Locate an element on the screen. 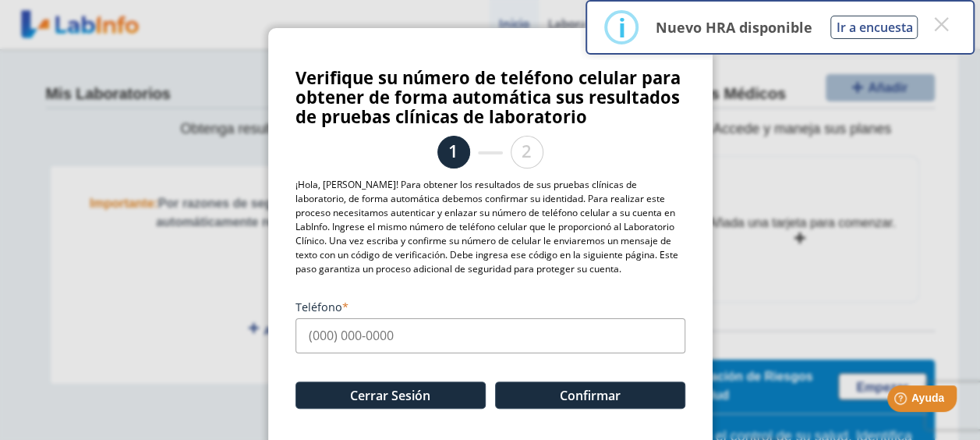 The image size is (980, 440). div: i is located at coordinates (621, 28).